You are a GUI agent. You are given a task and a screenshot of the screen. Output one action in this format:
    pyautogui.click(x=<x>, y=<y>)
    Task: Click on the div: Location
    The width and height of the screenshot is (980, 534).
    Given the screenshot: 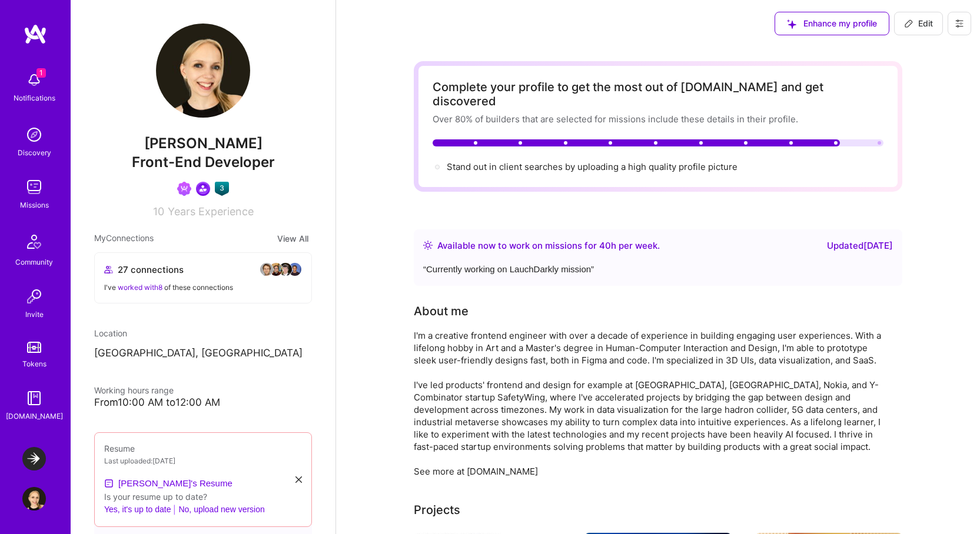 What is the action you would take?
    pyautogui.click(x=203, y=333)
    